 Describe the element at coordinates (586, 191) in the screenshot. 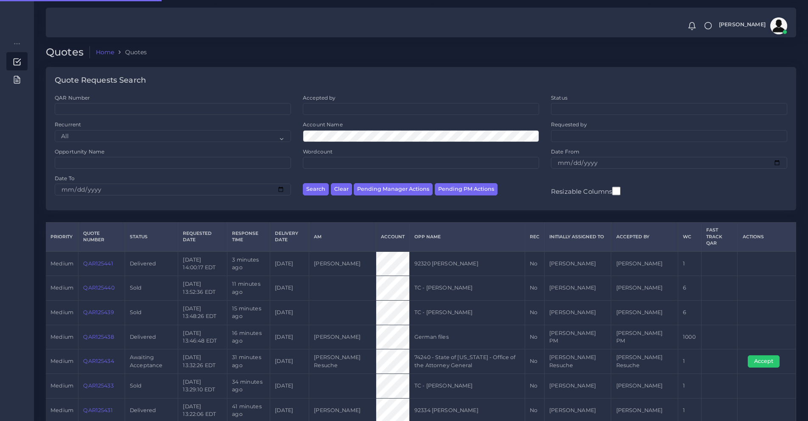

I see `label: Resizable Columns` at that location.